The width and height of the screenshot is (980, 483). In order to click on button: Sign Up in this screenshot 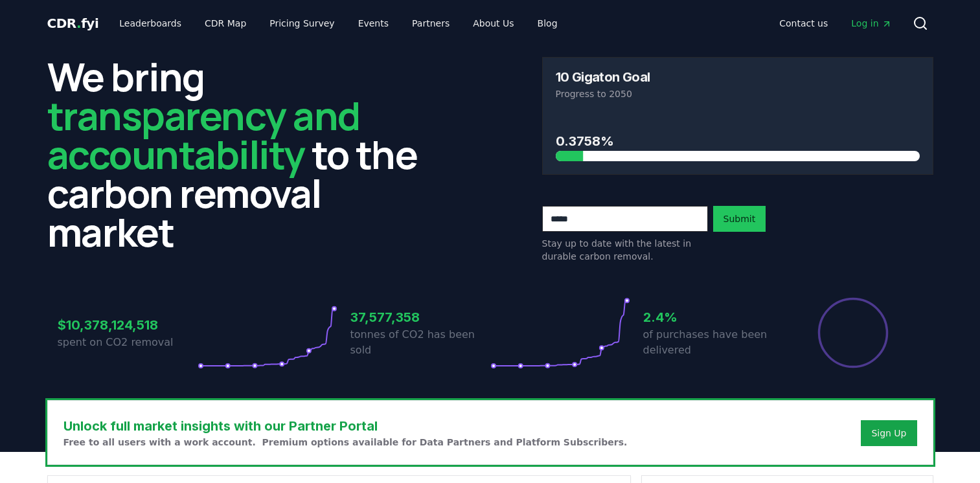, I will do `click(889, 433)`.